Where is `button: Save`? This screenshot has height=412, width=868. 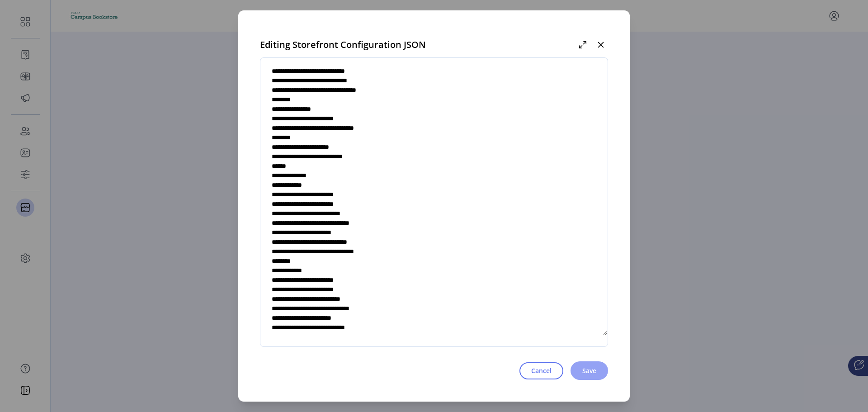 button: Save is located at coordinates (589, 370).